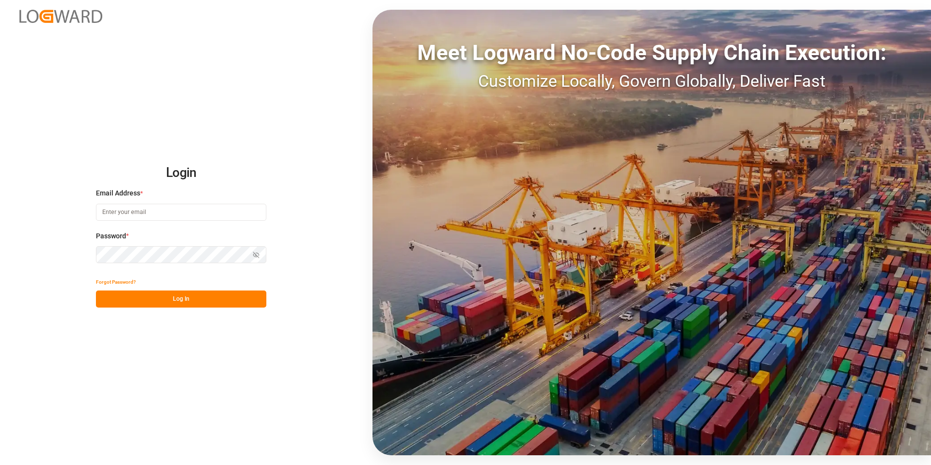 Image resolution: width=931 pixels, height=465 pixels. Describe the element at coordinates (181, 298) in the screenshot. I see `button: Log In` at that location.